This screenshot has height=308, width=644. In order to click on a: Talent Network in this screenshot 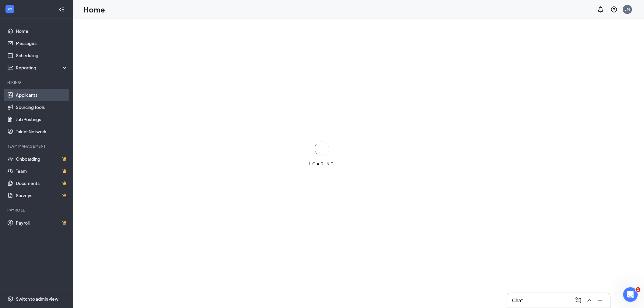, I will do `click(42, 132)`.